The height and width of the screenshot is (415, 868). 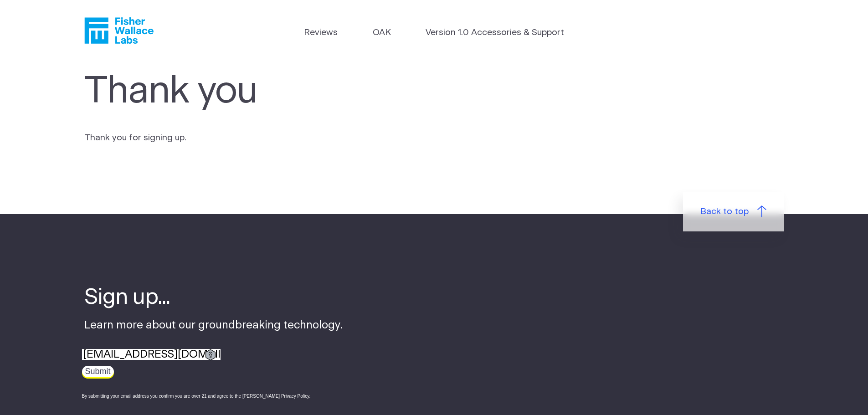 I want to click on span: Back to top, so click(x=725, y=212).